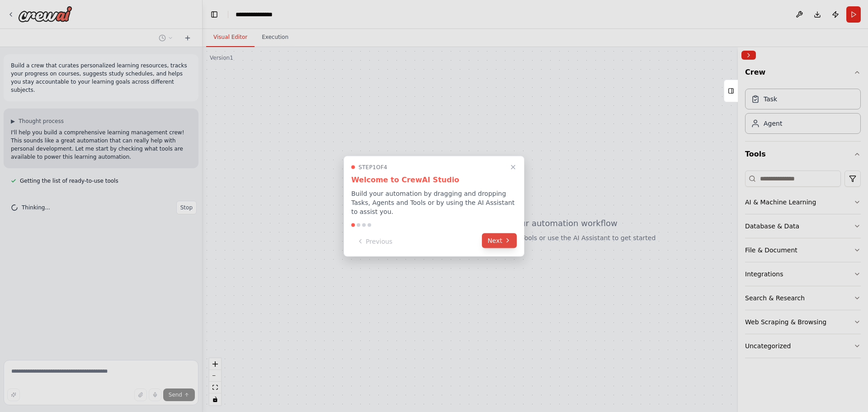 The image size is (868, 412). What do you see at coordinates (434, 180) in the screenshot?
I see `h3: Welcome to CrewAI Studio` at bounding box center [434, 180].